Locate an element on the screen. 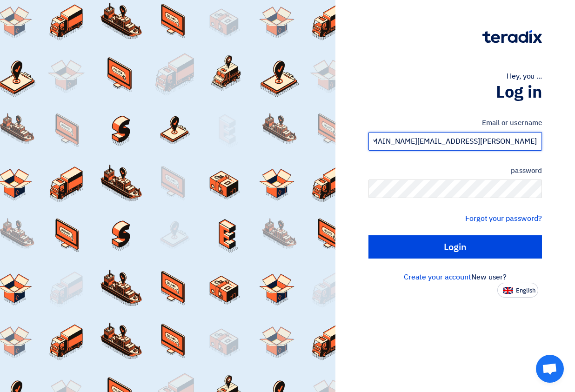 The image size is (575, 392). a: Forgot your password? is located at coordinates (504, 219).